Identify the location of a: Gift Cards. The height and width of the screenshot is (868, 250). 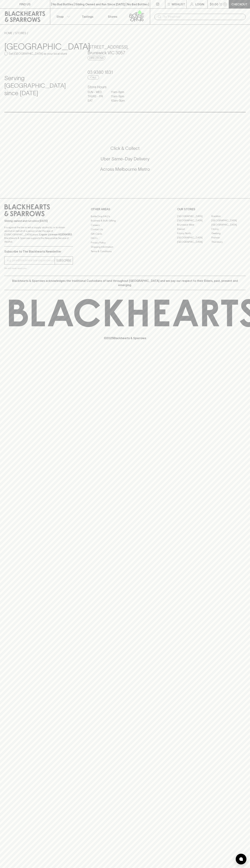
(125, 234).